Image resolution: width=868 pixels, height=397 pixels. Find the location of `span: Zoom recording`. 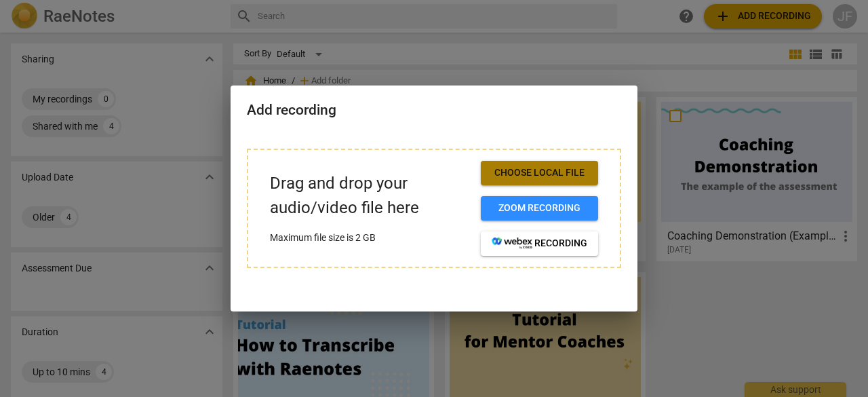

span: Zoom recording is located at coordinates (539, 208).